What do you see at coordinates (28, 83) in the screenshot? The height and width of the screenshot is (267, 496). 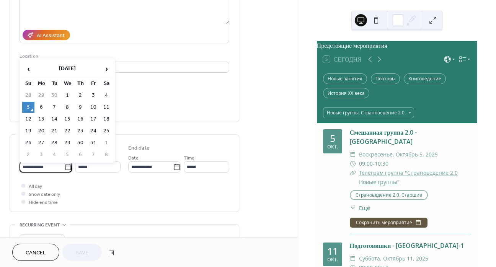 I see `th: Su` at bounding box center [28, 83].